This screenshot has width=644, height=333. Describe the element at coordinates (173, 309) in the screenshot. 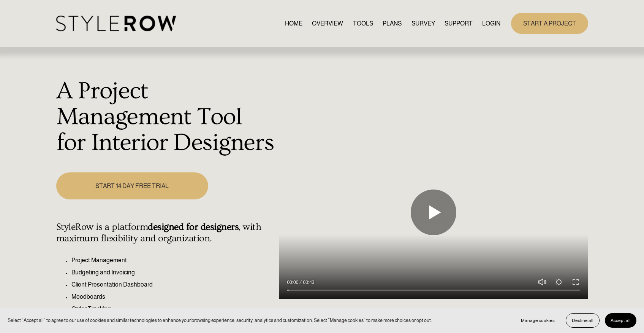

I see `p: Order Tracking` at that location.